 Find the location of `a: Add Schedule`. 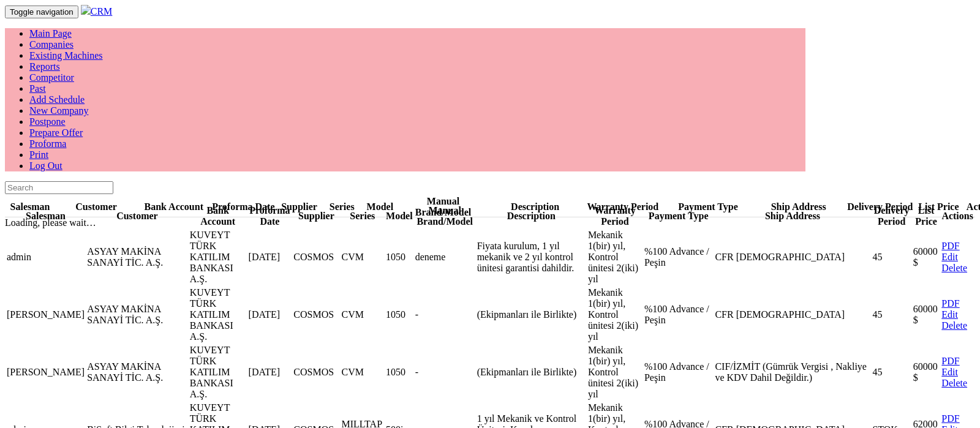

a: Add Schedule is located at coordinates (57, 99).